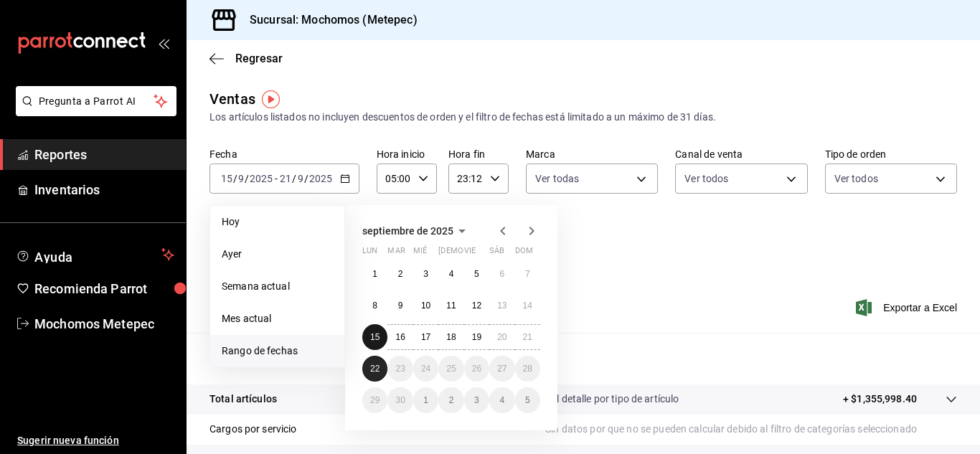 The image size is (980, 454). I want to click on abbr: 11 de septiembre de 2025, so click(451, 306).